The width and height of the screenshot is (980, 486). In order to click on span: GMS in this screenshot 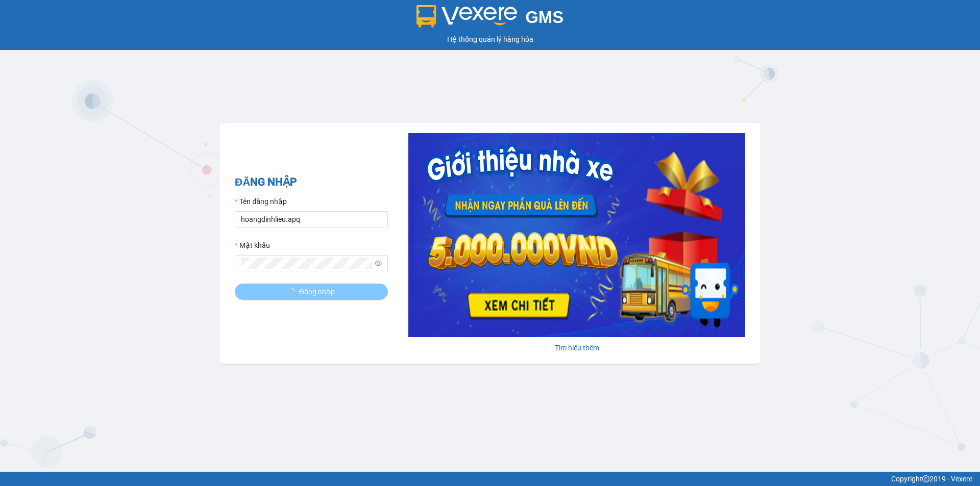, I will do `click(544, 17)`.